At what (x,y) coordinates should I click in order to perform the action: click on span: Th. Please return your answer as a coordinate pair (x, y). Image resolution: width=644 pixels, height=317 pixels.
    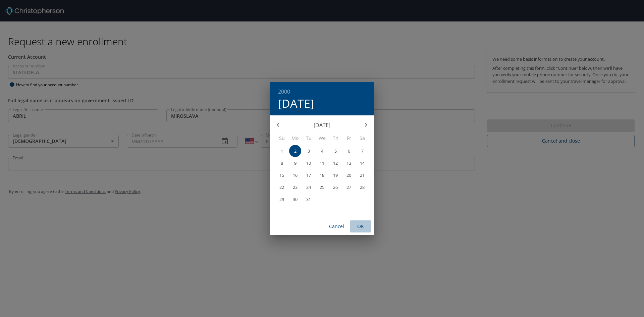
    Looking at the image, I should click on (336, 138).